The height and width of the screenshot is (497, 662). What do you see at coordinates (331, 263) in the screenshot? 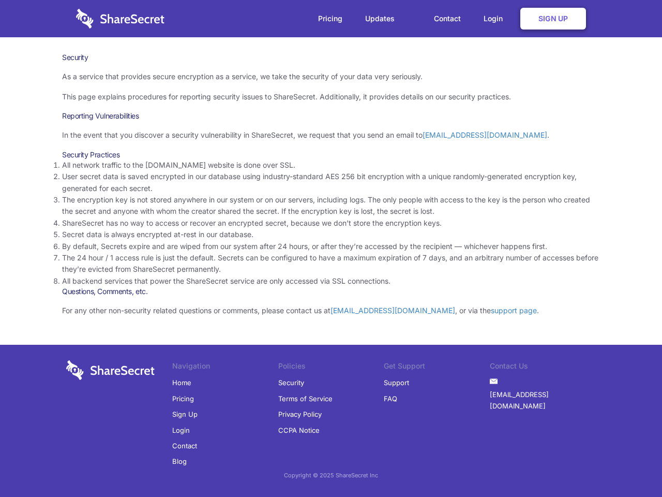
I see `li: The 24 hour / 1 access rule is just the default. Secrets can be configured to have a maximum expi...` at bounding box center [331, 263].